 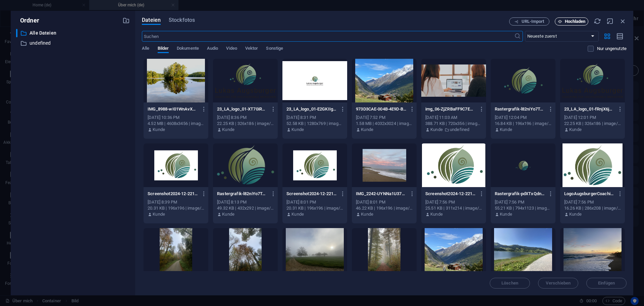 What do you see at coordinates (523, 208) in the screenshot?
I see `div: 55.21 KB | 794x1123 | image/png` at bounding box center [523, 208].